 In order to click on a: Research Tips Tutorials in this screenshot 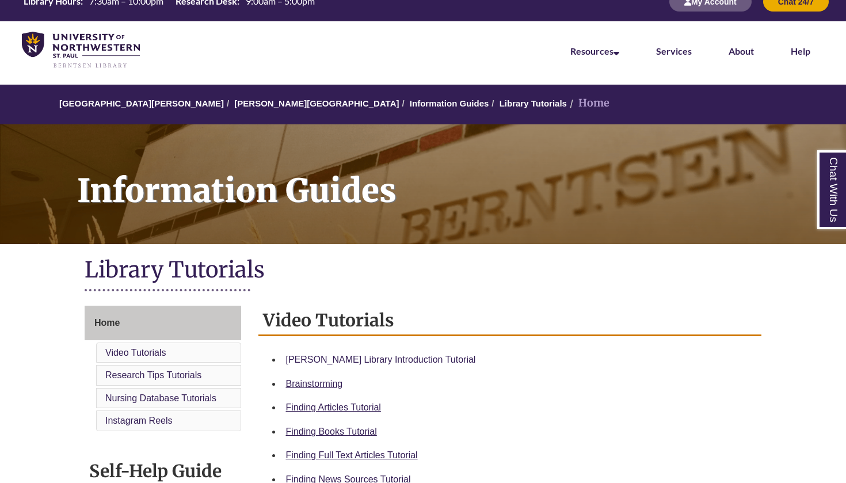, I will do `click(153, 375)`.